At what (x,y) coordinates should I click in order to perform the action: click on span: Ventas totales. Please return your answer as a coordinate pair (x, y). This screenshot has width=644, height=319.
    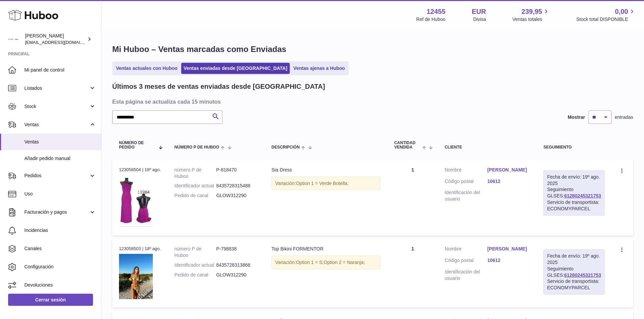
    Looking at the image, I should click on (531, 19).